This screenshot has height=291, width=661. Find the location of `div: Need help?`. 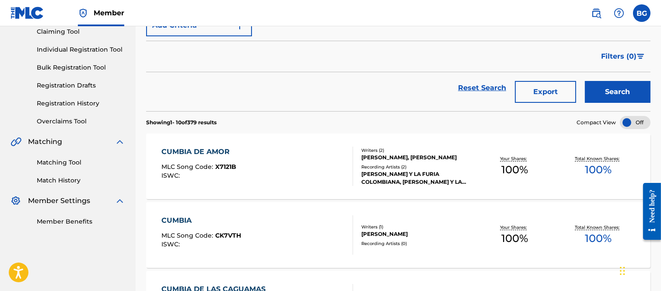

div: Need help? is located at coordinates (15, 30).